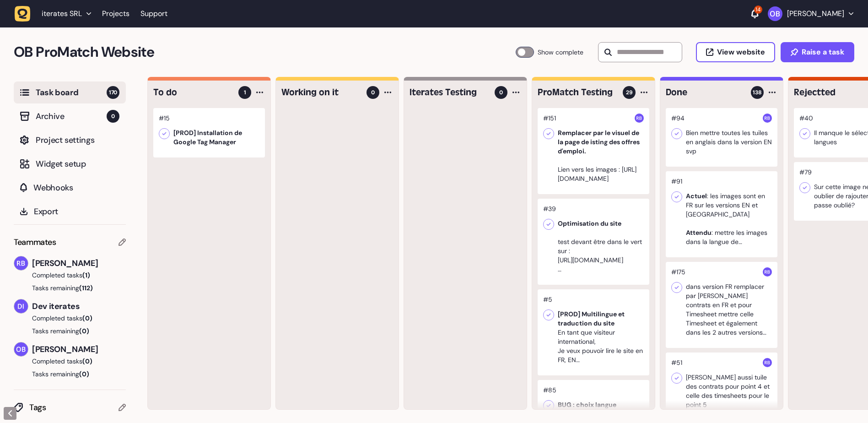 The width and height of the screenshot is (868, 423). Describe the element at coordinates (62, 14) in the screenshot. I see `span: iterates SRL` at that location.